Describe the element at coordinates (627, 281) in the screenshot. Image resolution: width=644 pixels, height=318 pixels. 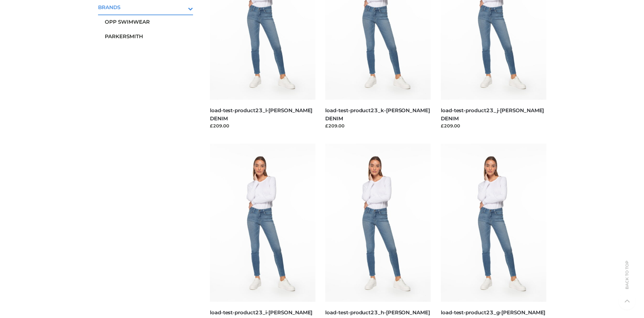
I see `span: Back to top` at that location.